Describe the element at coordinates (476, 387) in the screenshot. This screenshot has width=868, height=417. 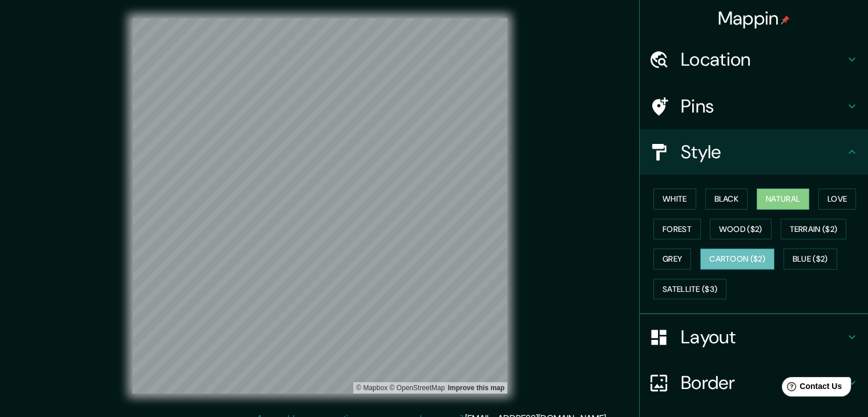
I see `a: Map feedback` at that location.